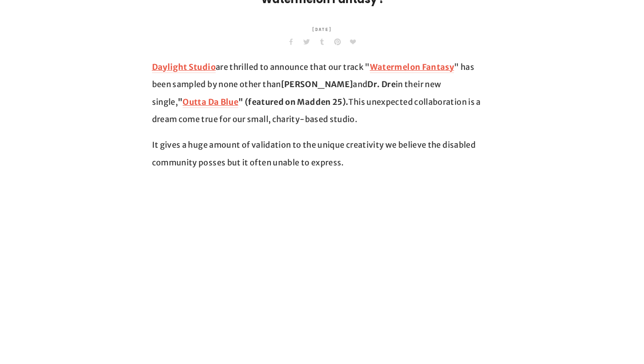 The image size is (644, 364). I want to click on p: are thrilled to announce that our track " " has been sampled by none other than and in their new ..., so click(322, 93).